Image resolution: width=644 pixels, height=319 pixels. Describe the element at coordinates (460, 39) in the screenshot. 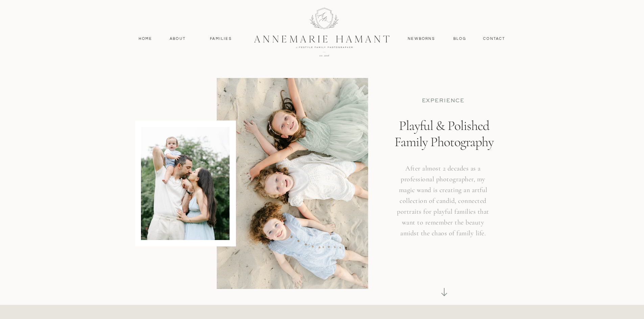

I see `a: Blog` at that location.